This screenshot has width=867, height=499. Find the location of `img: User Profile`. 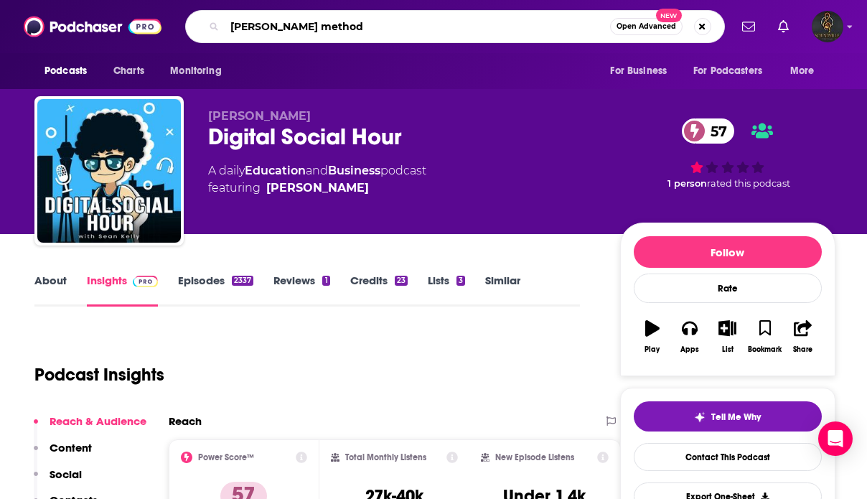

img: User Profile is located at coordinates (828, 27).